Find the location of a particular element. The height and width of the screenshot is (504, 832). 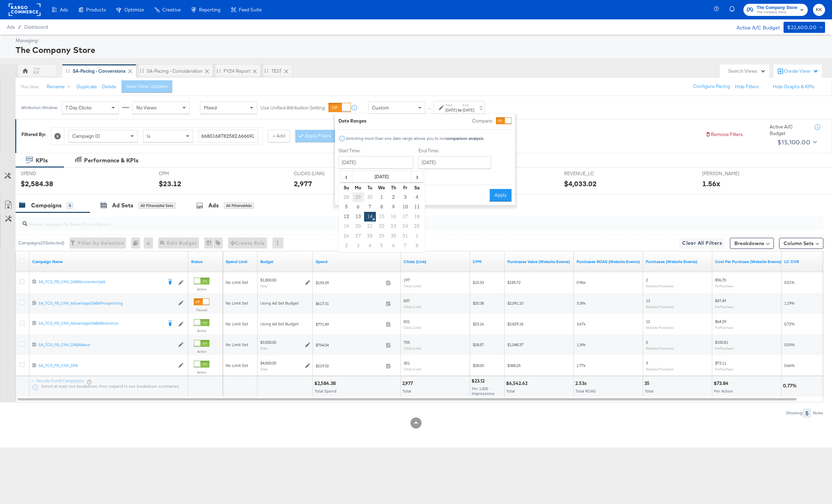

button: Rename is located at coordinates (60, 87).